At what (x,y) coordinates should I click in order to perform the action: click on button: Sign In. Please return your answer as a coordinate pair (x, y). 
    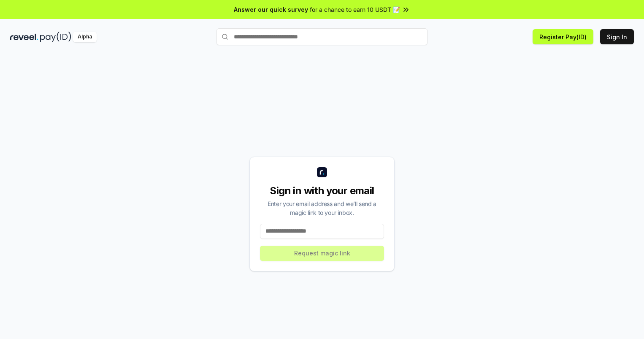
    Looking at the image, I should click on (617, 37).